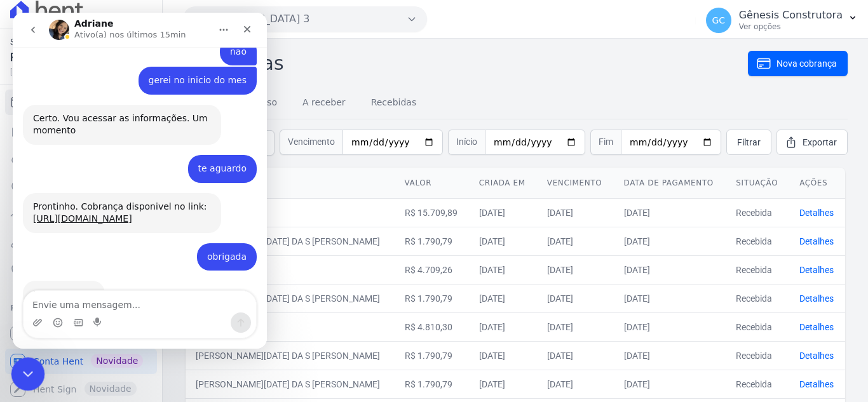 The image size is (868, 402). What do you see at coordinates (670, 183) in the screenshot?
I see `th: Data de pagamento` at bounding box center [670, 183].